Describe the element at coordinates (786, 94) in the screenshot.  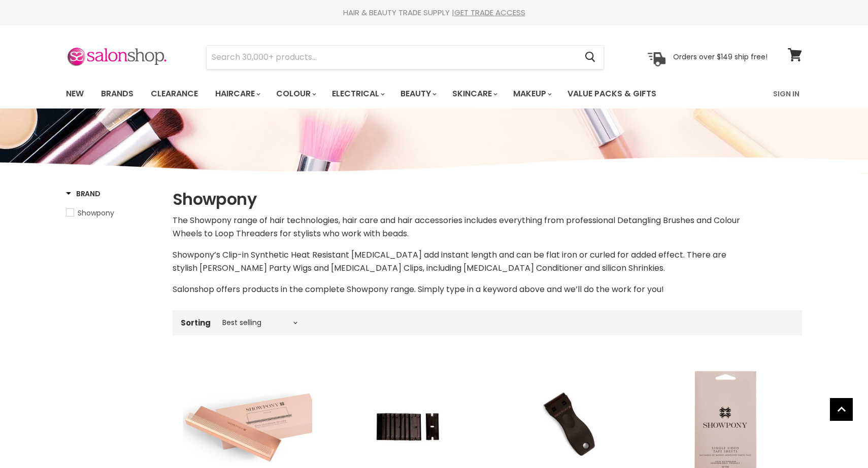
I see `a: Sign In` at that location.